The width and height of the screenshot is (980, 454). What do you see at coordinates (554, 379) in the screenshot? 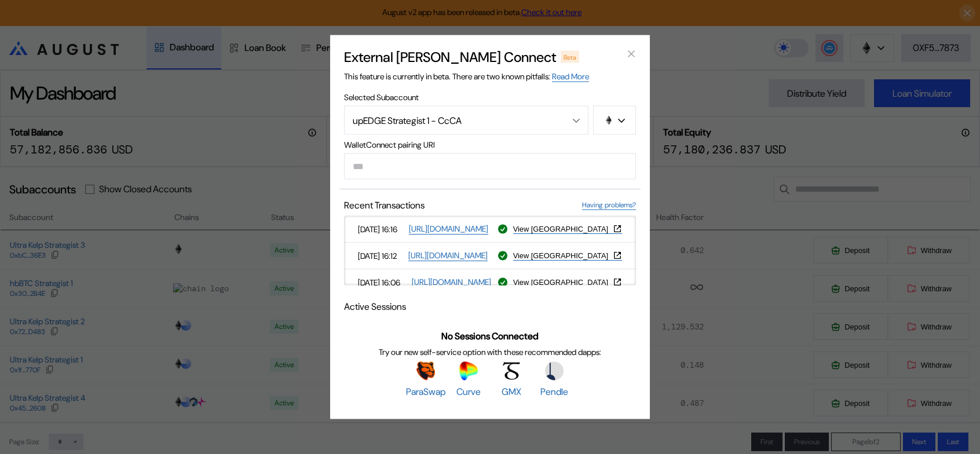
I see `a: PendlePendle` at bounding box center [554, 379].